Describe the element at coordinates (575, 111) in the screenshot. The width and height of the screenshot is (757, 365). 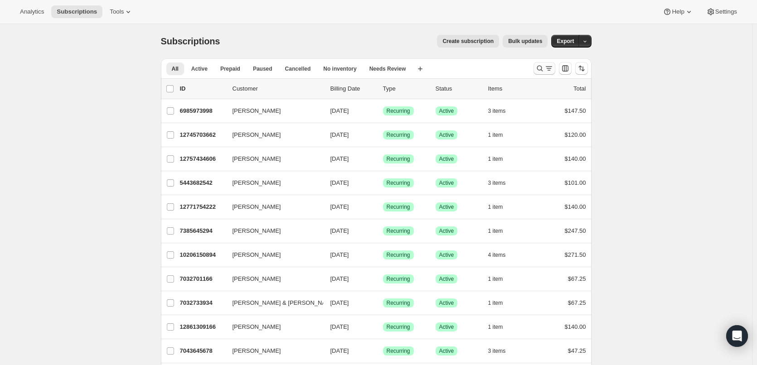
I see `span: $147.50` at that location.